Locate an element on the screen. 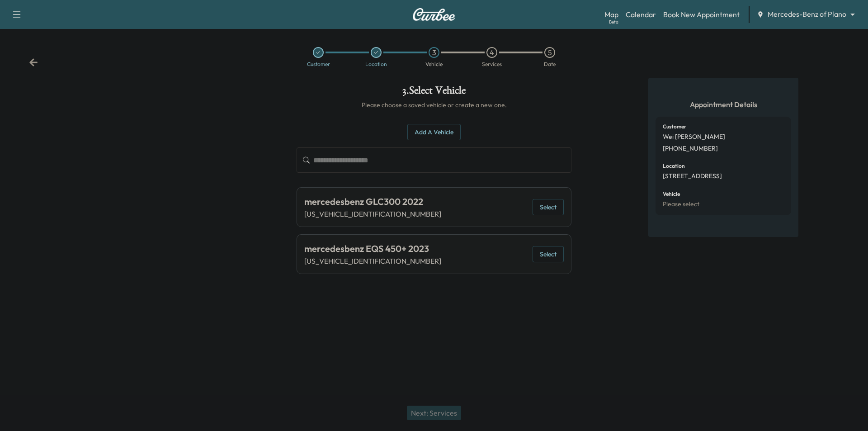 The image size is (868, 431). div: mercedesbenz EQS 450+ 2023 is located at coordinates (372, 249).